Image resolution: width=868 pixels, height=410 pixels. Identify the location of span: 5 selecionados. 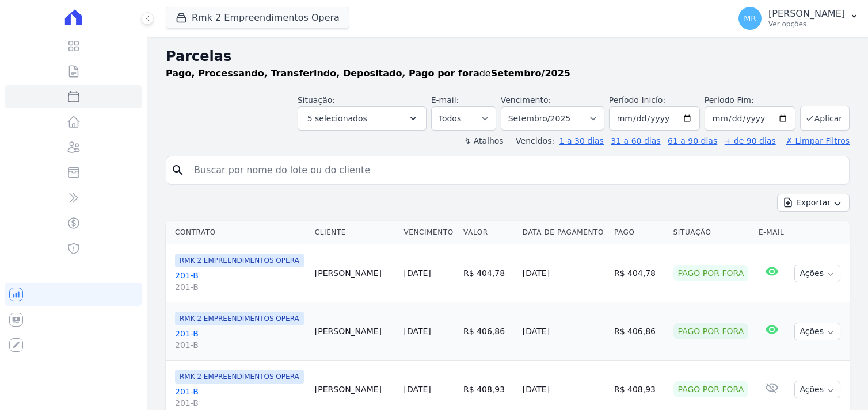
(337, 118).